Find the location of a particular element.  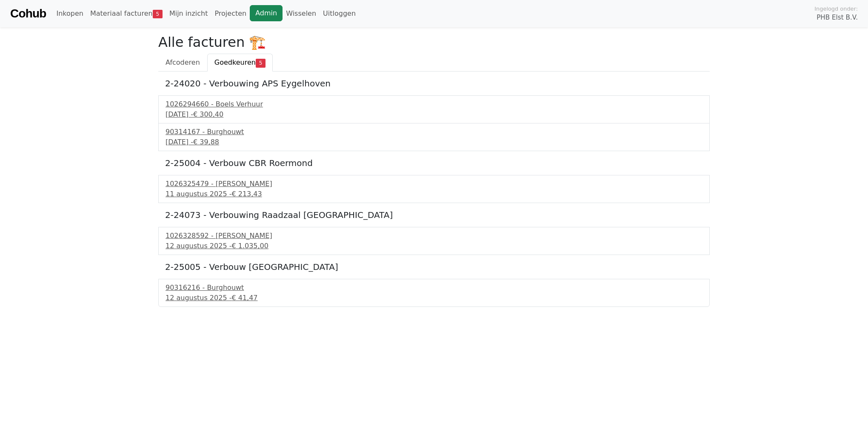

a: Mijn inzicht is located at coordinates (189, 13).